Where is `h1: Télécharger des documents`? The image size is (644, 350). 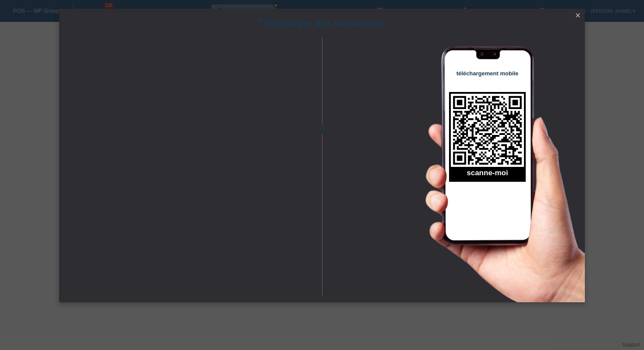
h1: Télécharger des documents is located at coordinates (322, 23).